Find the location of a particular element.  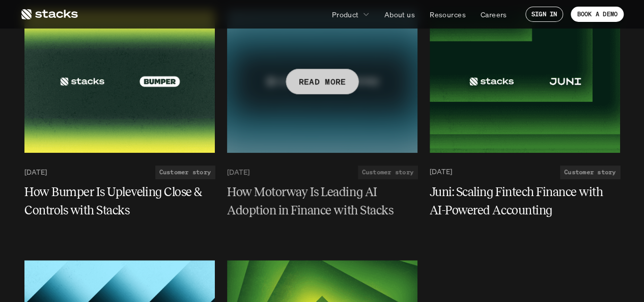

a: How Motorway Is Leading AI Adoption in Finance with Stacks is located at coordinates (322, 201).